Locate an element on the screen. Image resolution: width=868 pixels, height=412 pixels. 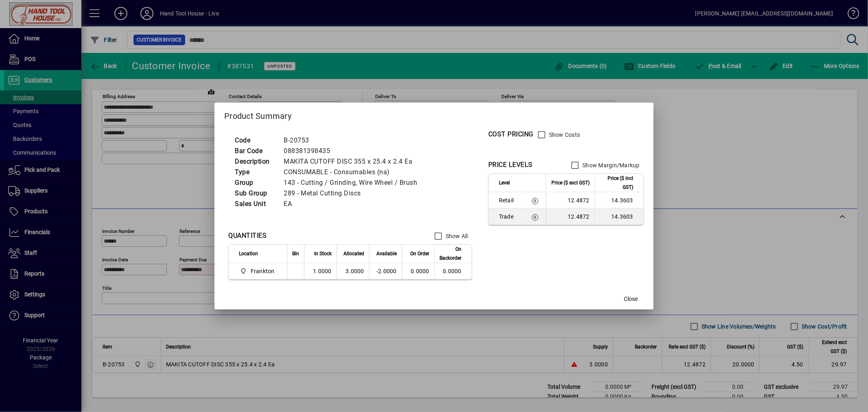
h2: Product Summary is located at coordinates (434, 114).